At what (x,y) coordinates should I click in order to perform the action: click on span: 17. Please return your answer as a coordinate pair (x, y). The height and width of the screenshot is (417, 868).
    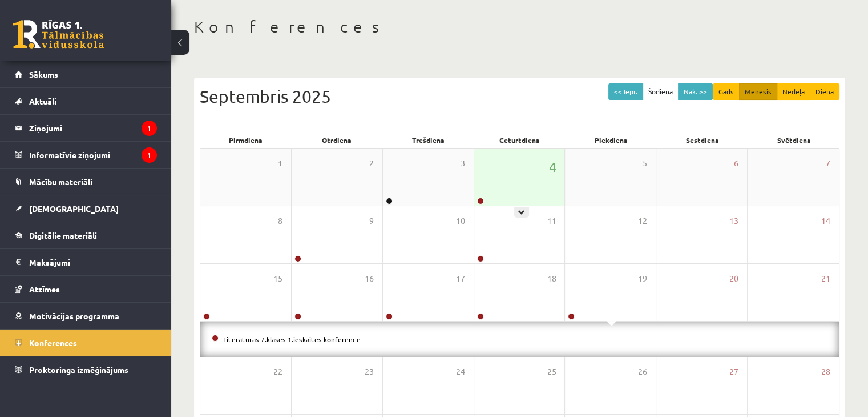
    Looking at the image, I should click on (460, 279).